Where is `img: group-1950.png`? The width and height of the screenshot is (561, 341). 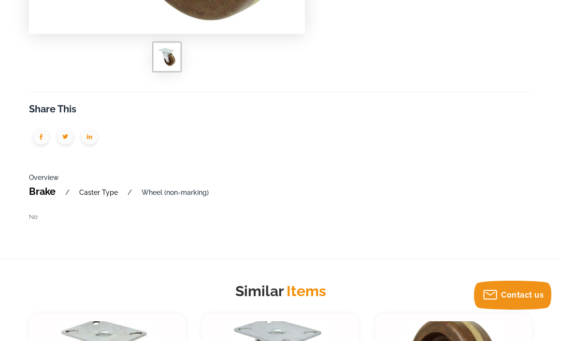
img: group-1950.png is located at coordinates (41, 138).